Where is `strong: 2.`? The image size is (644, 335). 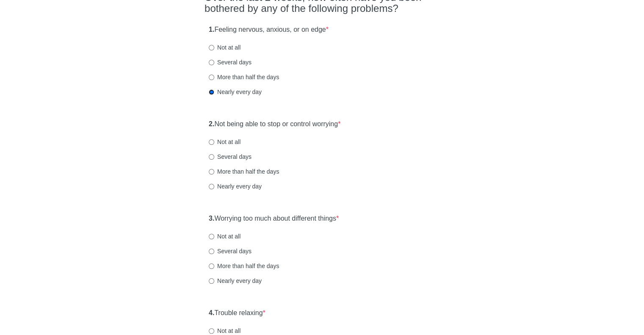
strong: 2. is located at coordinates (211, 124).